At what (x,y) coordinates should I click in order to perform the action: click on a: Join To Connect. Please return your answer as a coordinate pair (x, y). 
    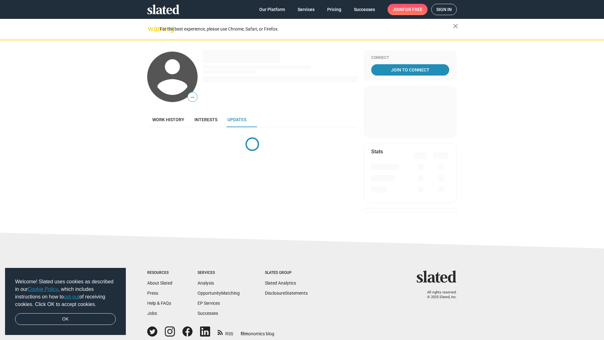
    Looking at the image, I should click on (411, 70).